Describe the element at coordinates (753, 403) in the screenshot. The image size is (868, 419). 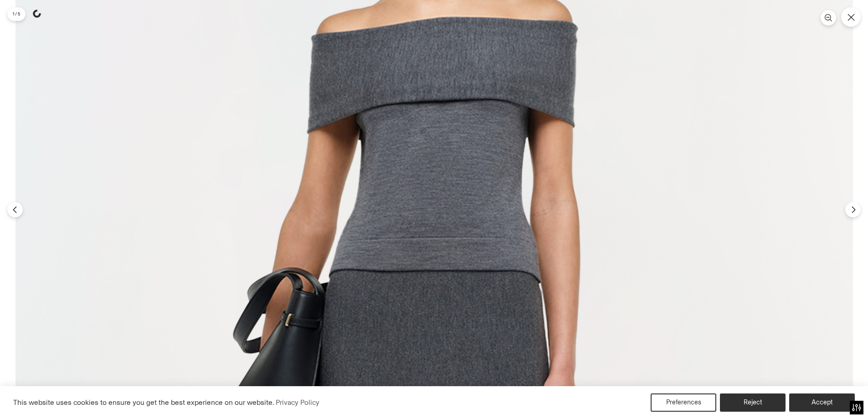
I see `button: Reject` at that location.